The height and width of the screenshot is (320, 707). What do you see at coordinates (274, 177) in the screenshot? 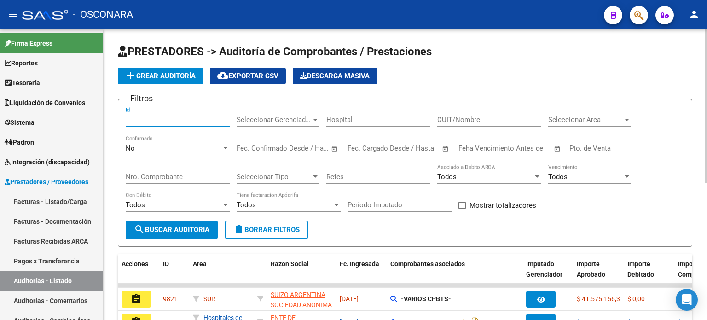
I see `span: Seleccionar Tipo` at bounding box center [274, 177].